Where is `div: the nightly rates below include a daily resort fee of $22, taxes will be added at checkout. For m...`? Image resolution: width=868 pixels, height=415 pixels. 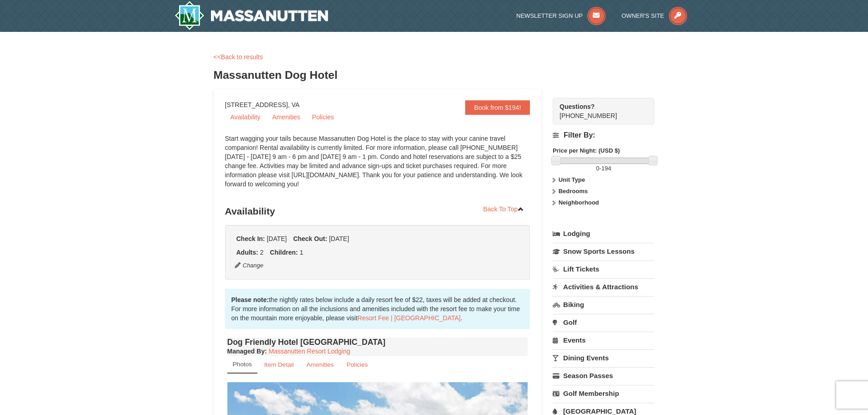 div: the nightly rates below include a daily resort fee of $22, taxes will be added at checkout. For m... is located at coordinates (378, 309).